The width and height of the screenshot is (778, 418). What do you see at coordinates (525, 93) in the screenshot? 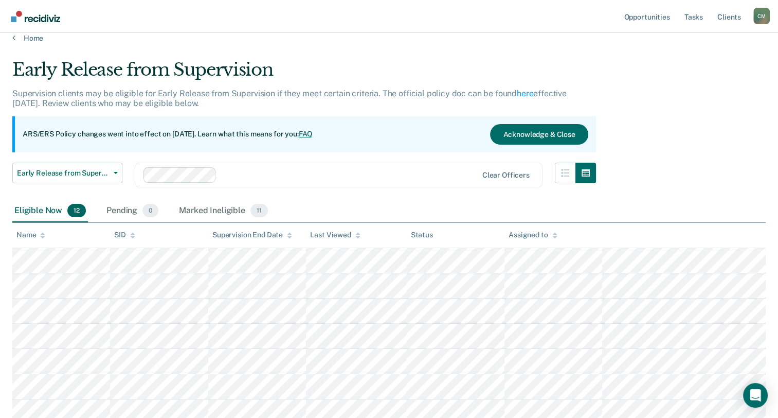
I see `a: here` at bounding box center [525, 93].